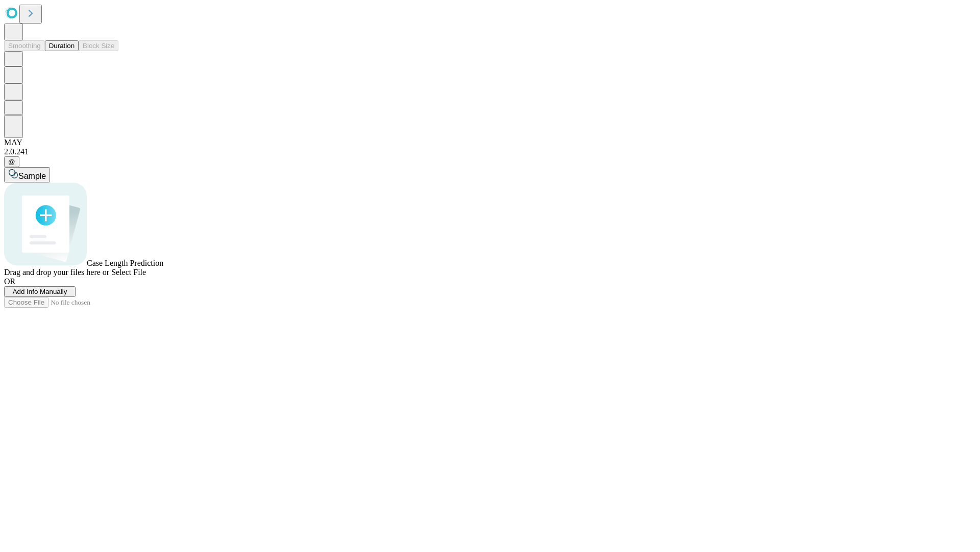 The width and height of the screenshot is (980, 552). I want to click on button: Block Size, so click(99, 45).